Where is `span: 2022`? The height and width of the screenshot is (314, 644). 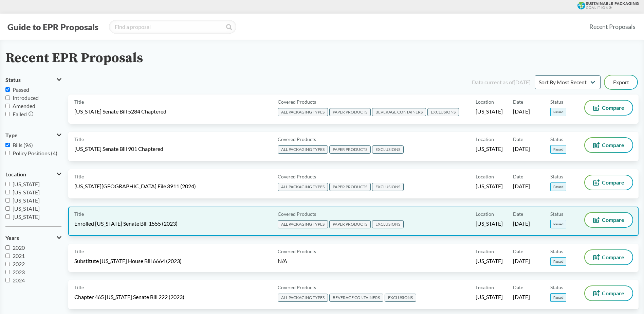
span: 2022 is located at coordinates (19, 263).